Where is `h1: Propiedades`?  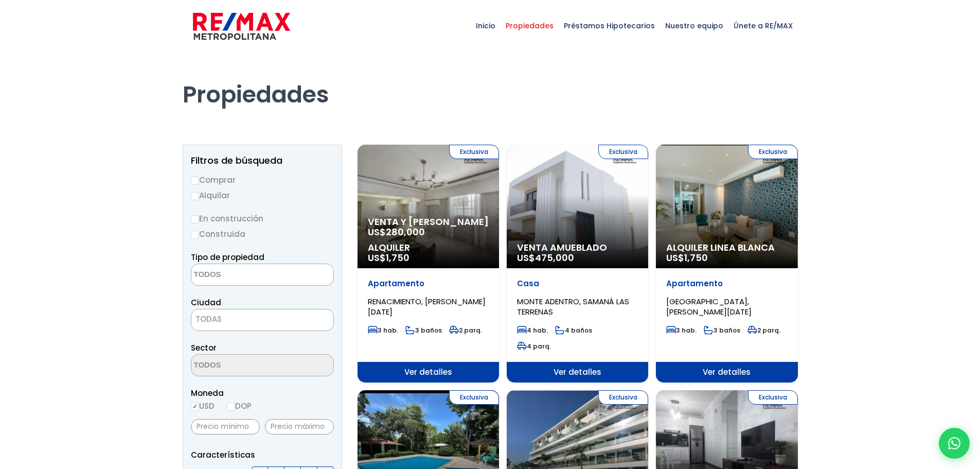 h1: Propiedades is located at coordinates (490, 80).